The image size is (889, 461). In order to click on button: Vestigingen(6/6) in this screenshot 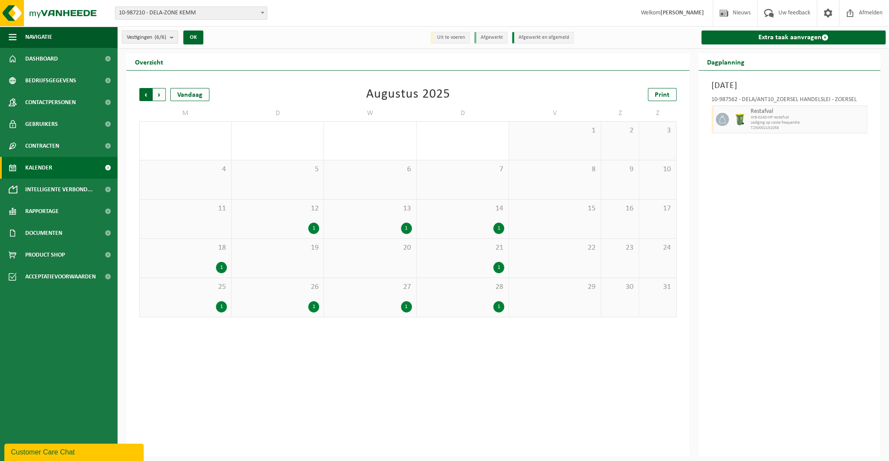, I will do `click(150, 37)`.